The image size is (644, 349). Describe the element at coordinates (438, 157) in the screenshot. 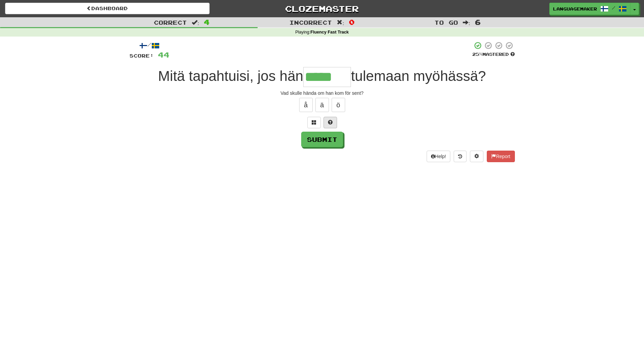

I see `button: Help!` at that location.